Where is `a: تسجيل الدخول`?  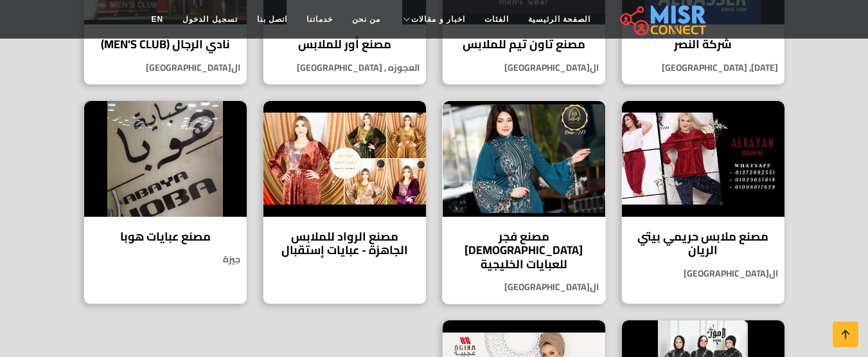
a: تسجيل الدخول is located at coordinates (209, 19).